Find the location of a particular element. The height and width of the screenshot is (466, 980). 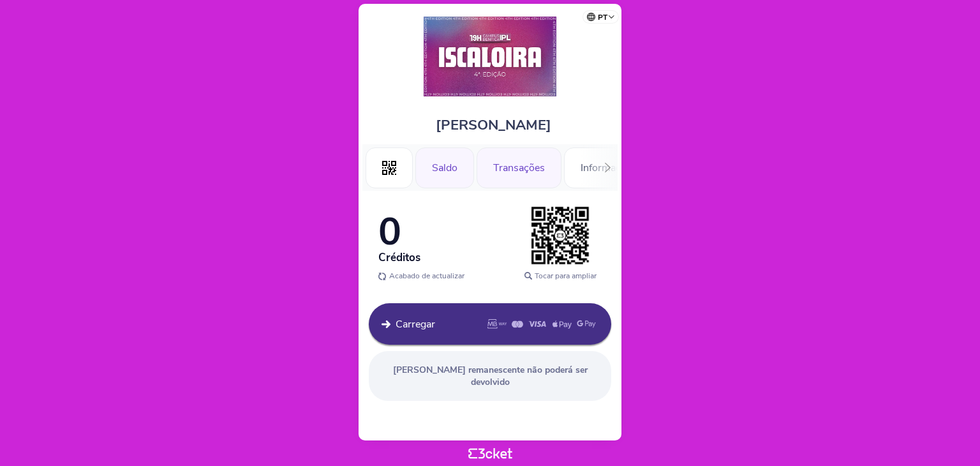

div: Informações is located at coordinates (609, 168).